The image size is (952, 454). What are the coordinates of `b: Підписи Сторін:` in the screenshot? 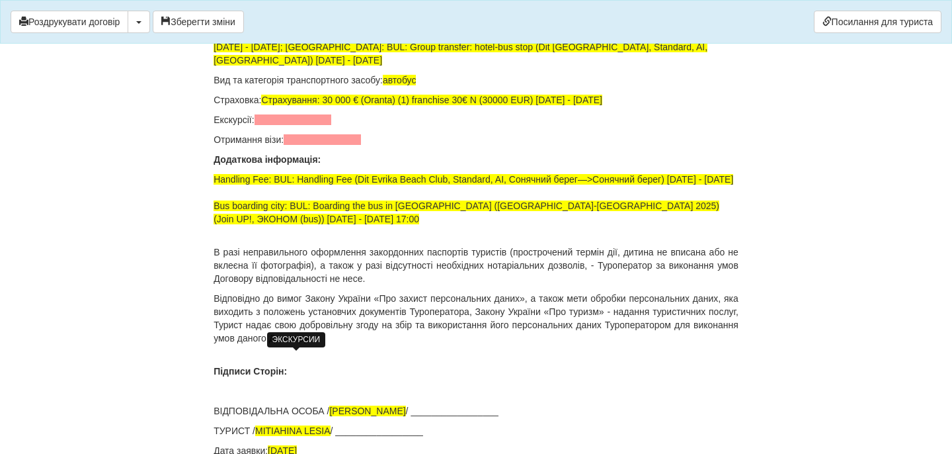 It's located at (250, 371).